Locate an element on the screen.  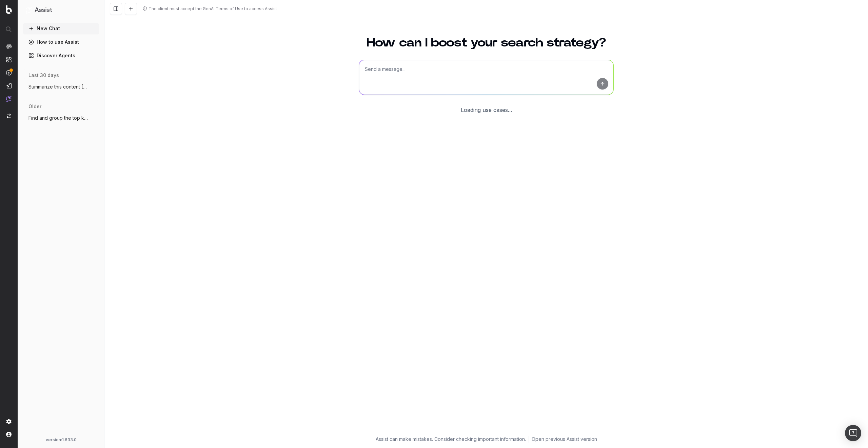
span: older is located at coordinates (35, 107).